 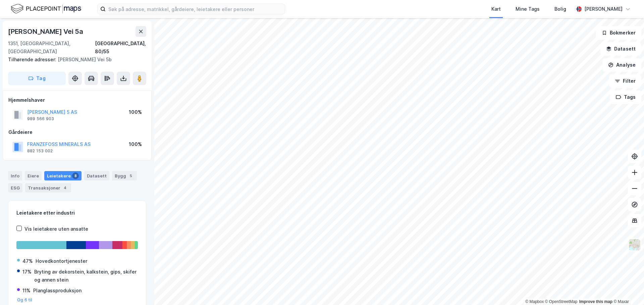 I want to click on div: Vis leietakere uten ansatte, so click(x=57, y=229).